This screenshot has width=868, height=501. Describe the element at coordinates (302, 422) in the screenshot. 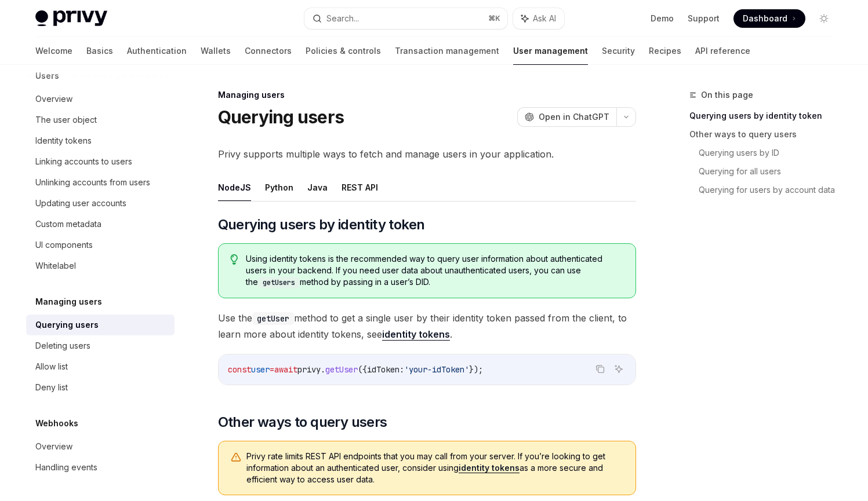

I see `span: Other ways to query users` at that location.